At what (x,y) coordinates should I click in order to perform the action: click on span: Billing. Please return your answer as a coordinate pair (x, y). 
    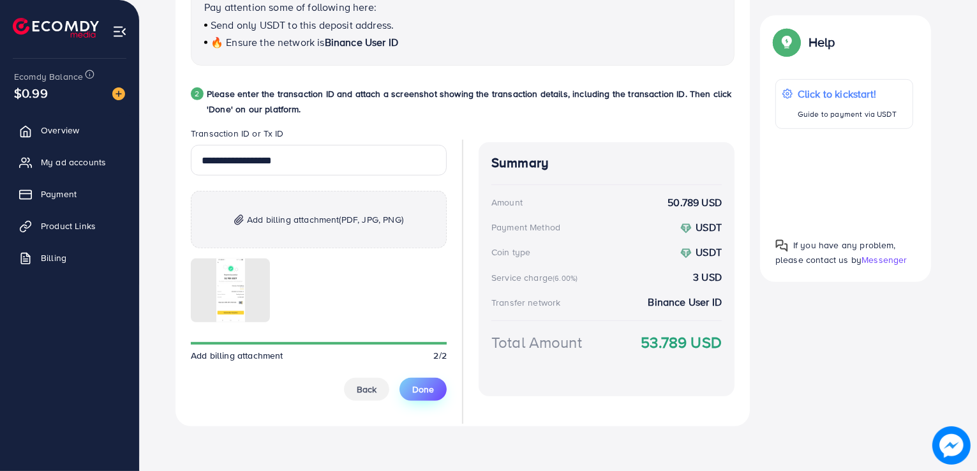
    Looking at the image, I should click on (54, 258).